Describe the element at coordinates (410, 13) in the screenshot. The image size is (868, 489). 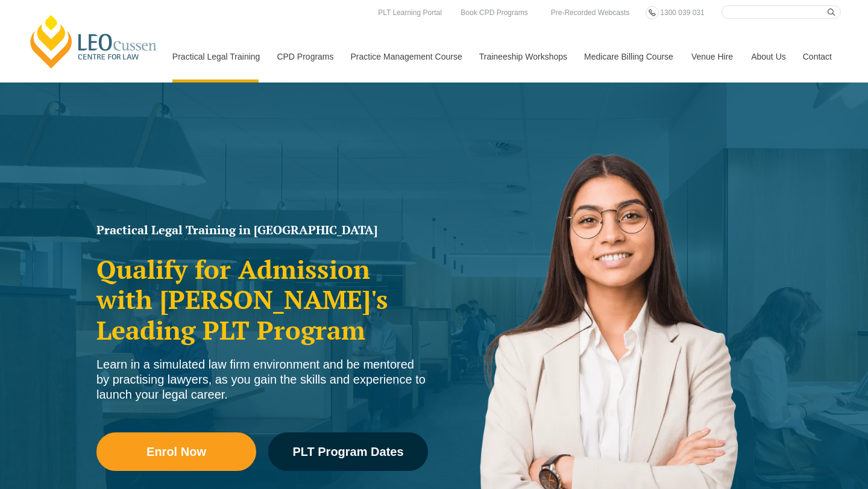
I see `a: PLT Learning Portal` at that location.